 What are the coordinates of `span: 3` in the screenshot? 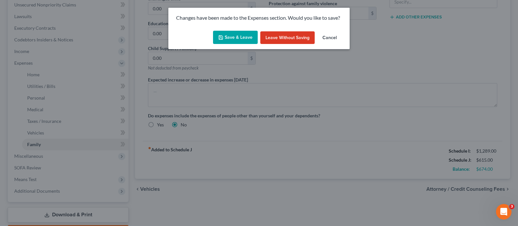 It's located at (512, 207).